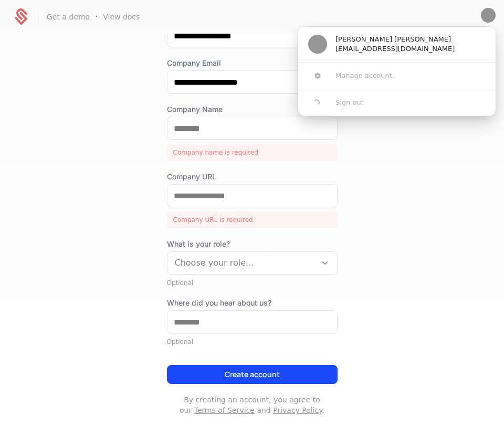  I want to click on div: Company URL is required, so click(252, 220).